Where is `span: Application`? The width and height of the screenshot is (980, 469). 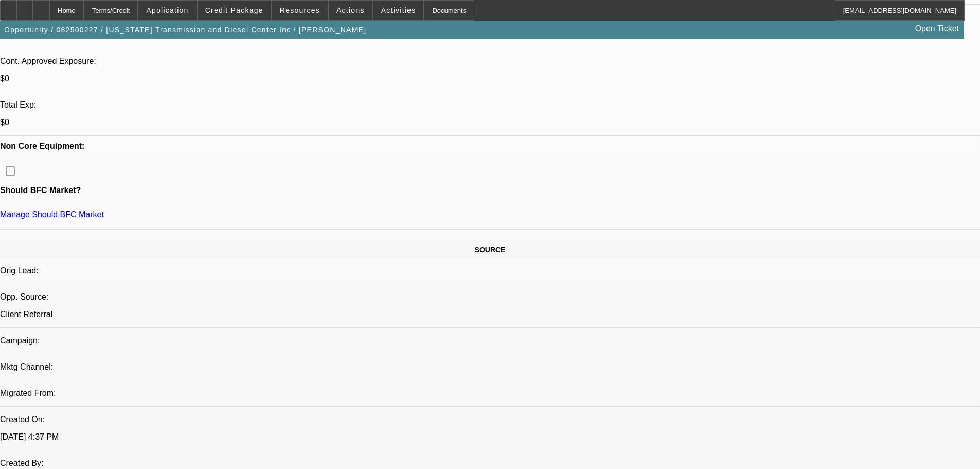 span: Application is located at coordinates (167, 10).